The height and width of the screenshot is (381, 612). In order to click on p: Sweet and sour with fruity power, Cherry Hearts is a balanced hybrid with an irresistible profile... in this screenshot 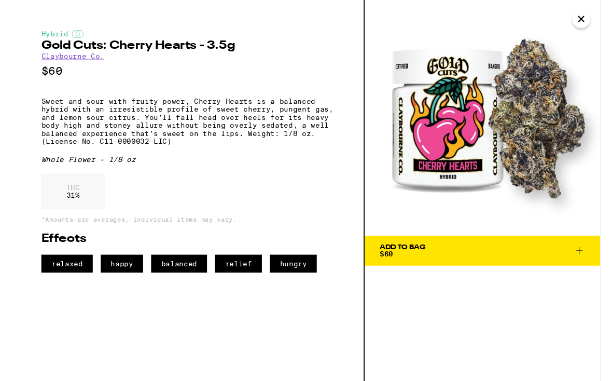, I will do `click(183, 126)`.